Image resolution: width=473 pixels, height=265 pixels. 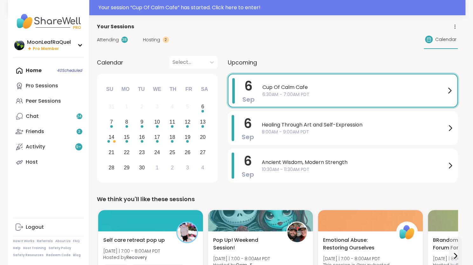 What do you see at coordinates (203, 122) in the screenshot?
I see `div: 13` at bounding box center [203, 122].